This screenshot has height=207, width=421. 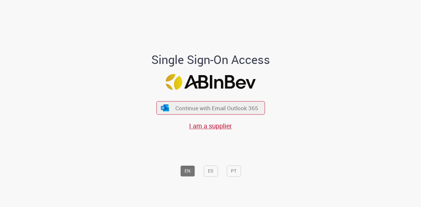 What do you see at coordinates (210, 108) in the screenshot?
I see `button: ícone Azure/Microsoft 360 Continue with Email Outlook 365` at bounding box center [210, 108].